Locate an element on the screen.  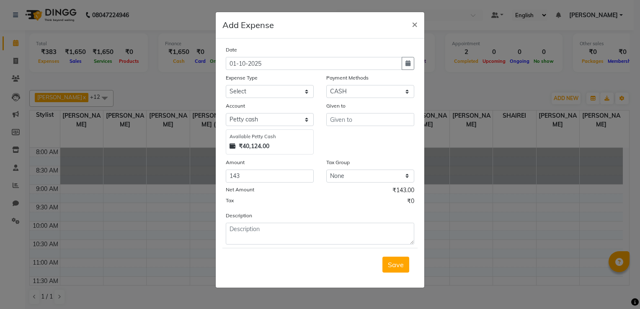
div: Available Petty Cash is located at coordinates (270, 137).